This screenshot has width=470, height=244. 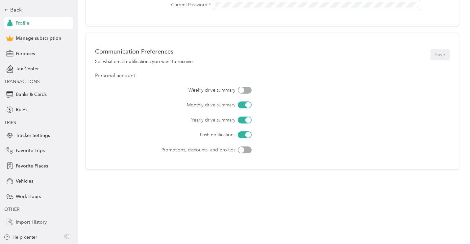 What do you see at coordinates (183, 120) in the screenshot?
I see `label: Yearly drive summary` at bounding box center [183, 120].